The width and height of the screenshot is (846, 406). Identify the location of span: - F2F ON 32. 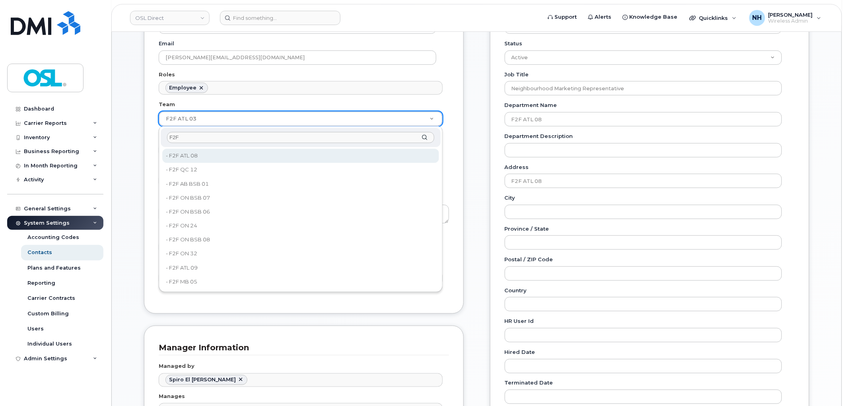
(181, 253).